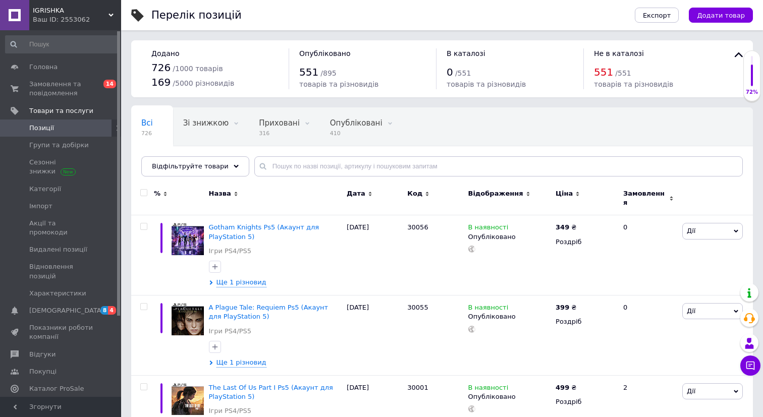  Describe the element at coordinates (61, 271) in the screenshot. I see `span: Відновлення позицій` at that location.